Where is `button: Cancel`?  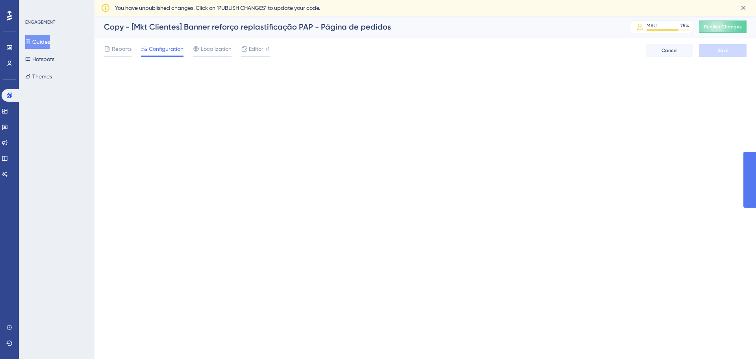 button: Cancel is located at coordinates (669, 50).